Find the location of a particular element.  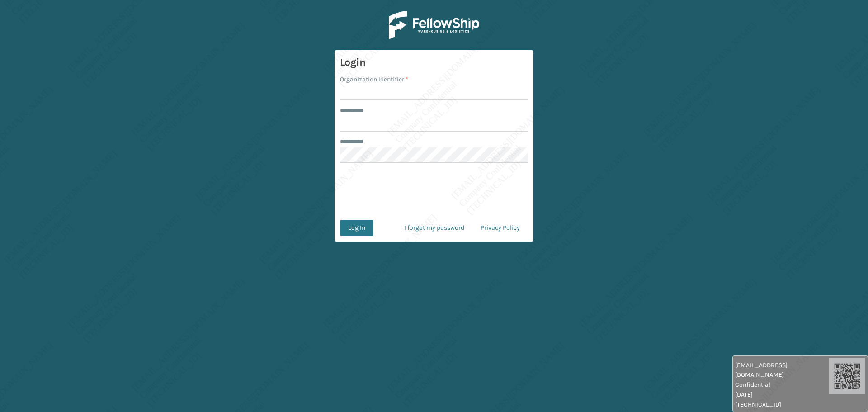

img: Logo is located at coordinates (434, 25).